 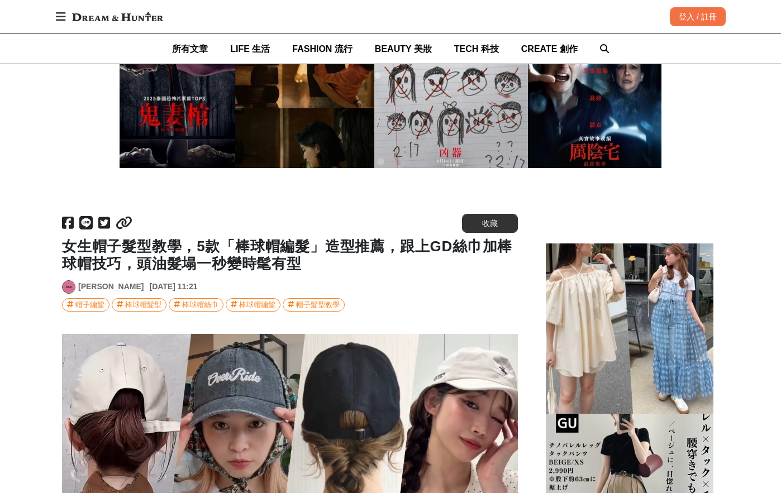 I want to click on a: 所有文章, so click(x=190, y=49).